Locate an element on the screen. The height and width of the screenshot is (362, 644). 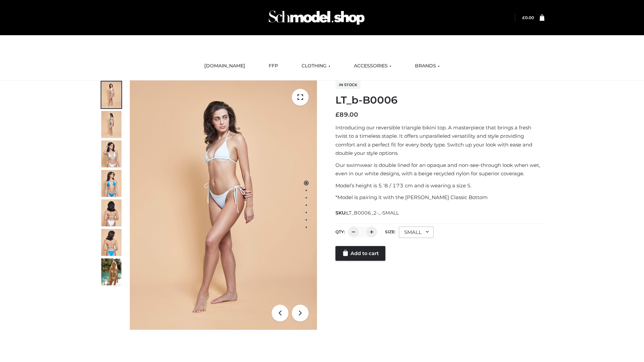
img: ArielClassicBikiniTop_CloudNine_AzureSky_OW114ECO_2-scaled.jpg is located at coordinates (111, 125).